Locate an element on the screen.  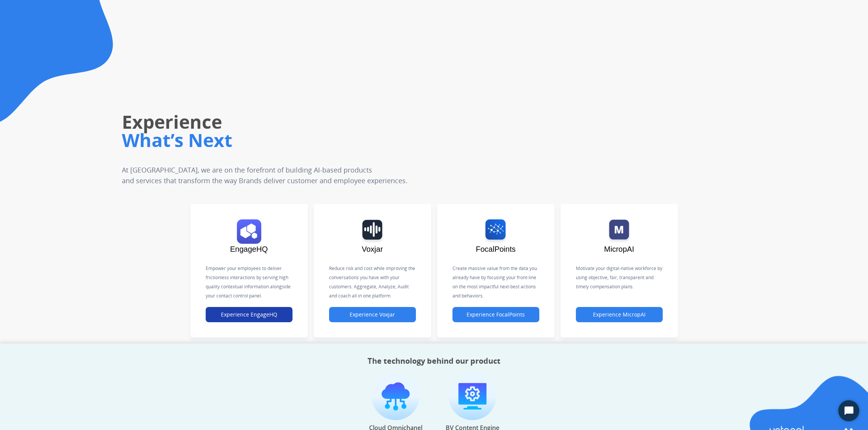
p: Create massive value from the data you already have by focusing your front-line on the most impac... is located at coordinates (496, 282).